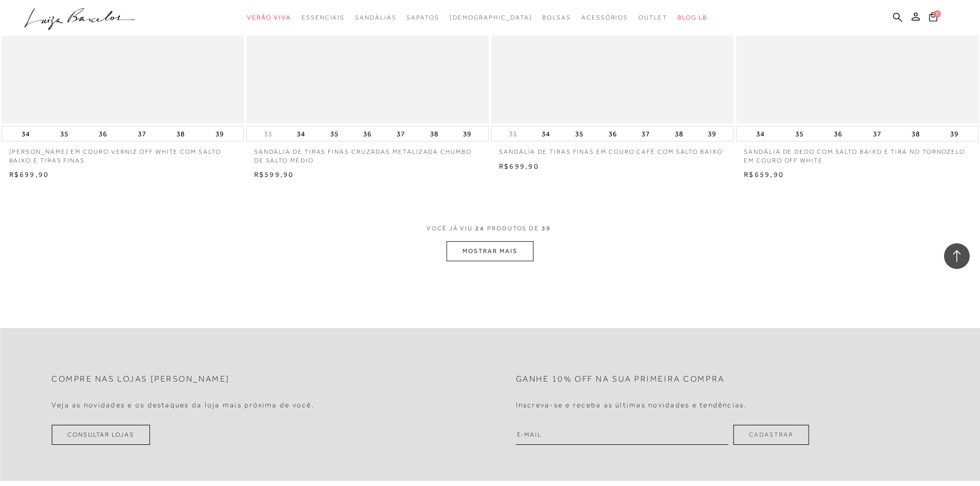  I want to click on span: 0, so click(937, 14).